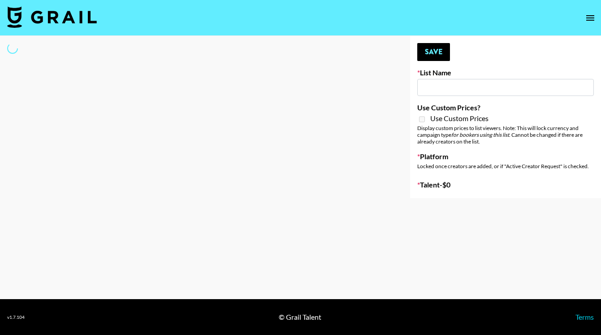 This screenshot has height=335, width=601. I want to click on div: © Grail Talent, so click(300, 317).